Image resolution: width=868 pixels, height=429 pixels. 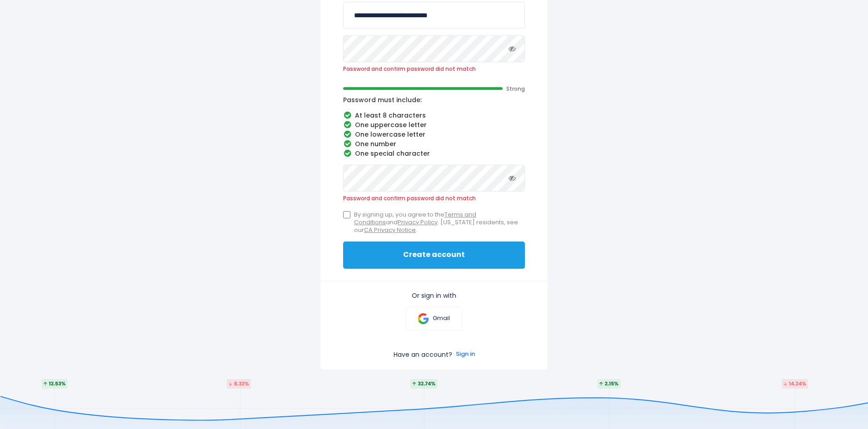 I want to click on button: Create account, so click(x=434, y=255).